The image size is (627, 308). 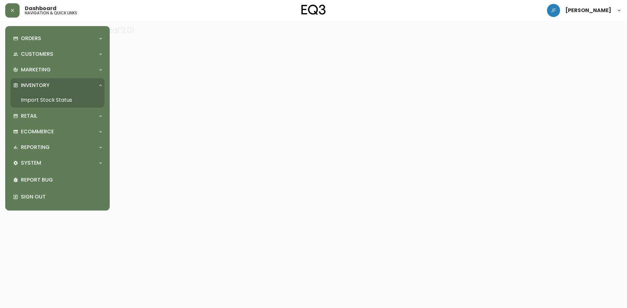 I want to click on div: Ecommerce, so click(x=57, y=132).